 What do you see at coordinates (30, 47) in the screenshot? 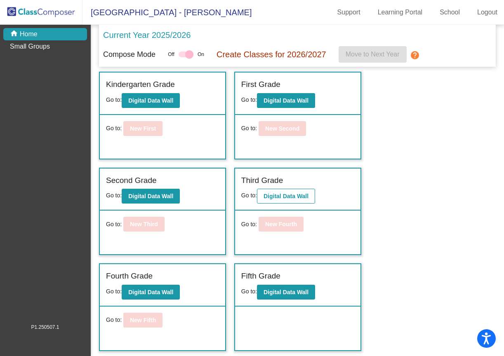
I see `p: Small Groups` at bounding box center [30, 47].